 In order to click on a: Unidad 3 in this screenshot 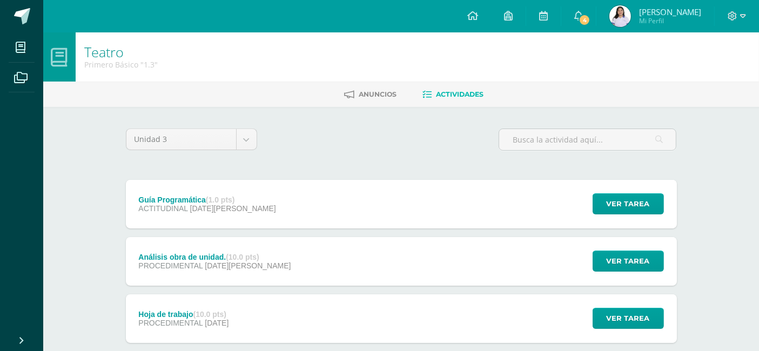, I will do `click(191, 139)`.